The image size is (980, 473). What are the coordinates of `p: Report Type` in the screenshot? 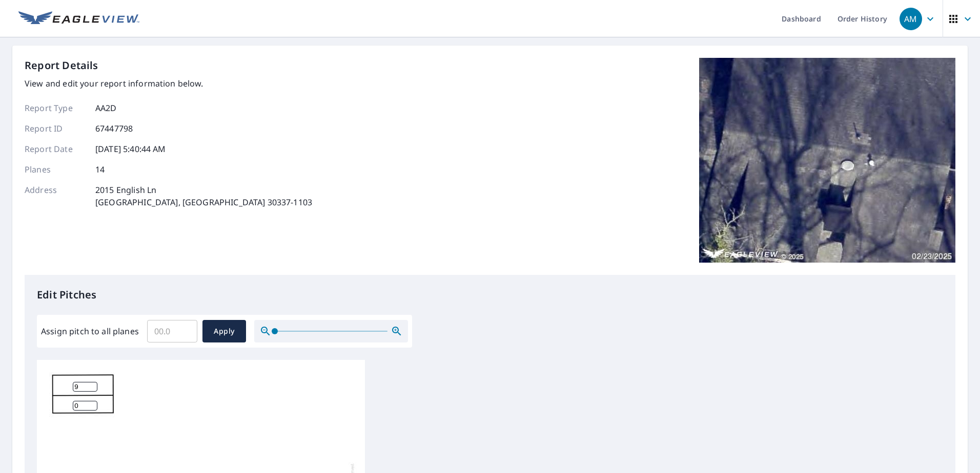 It's located at (55, 108).